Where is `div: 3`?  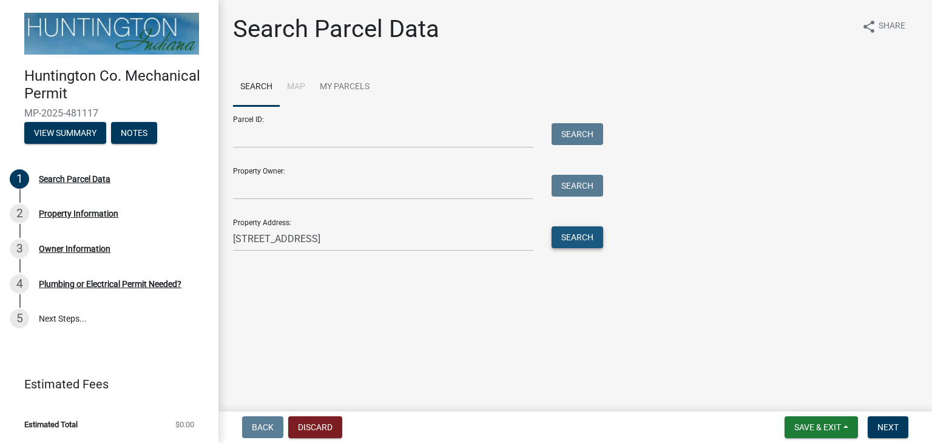
div: 3 is located at coordinates (19, 249).